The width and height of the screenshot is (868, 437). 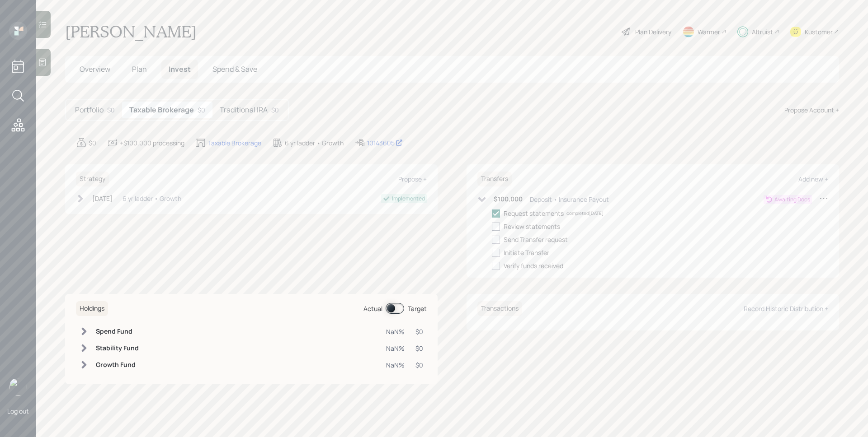 What do you see at coordinates (533, 266) in the screenshot?
I see `div: Verify funds received` at bounding box center [533, 266].